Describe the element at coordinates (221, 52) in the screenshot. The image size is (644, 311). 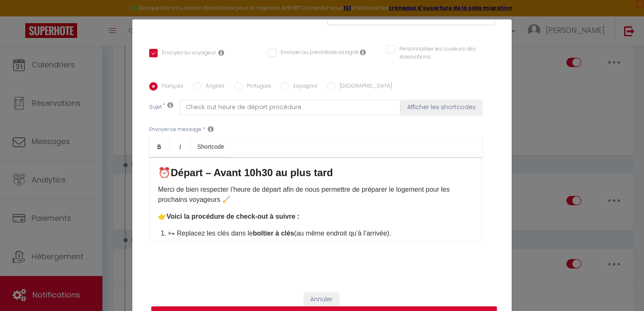
I see `i: Envoyer au voyageur` at that location.